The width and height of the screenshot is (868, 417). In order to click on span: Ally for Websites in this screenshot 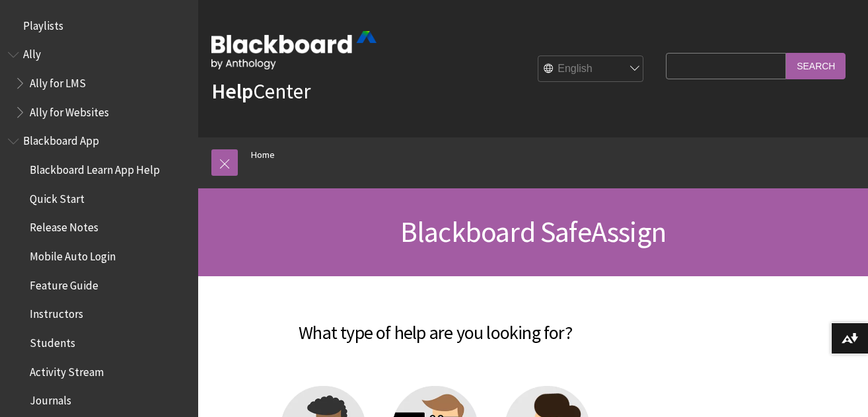, I will do `click(70, 110)`.